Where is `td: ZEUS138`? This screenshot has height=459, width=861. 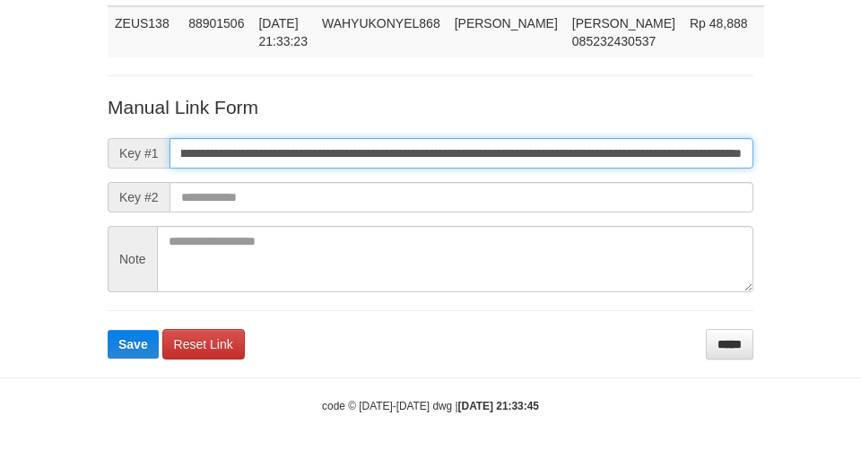
td: ZEUS138 is located at coordinates (144, 31).